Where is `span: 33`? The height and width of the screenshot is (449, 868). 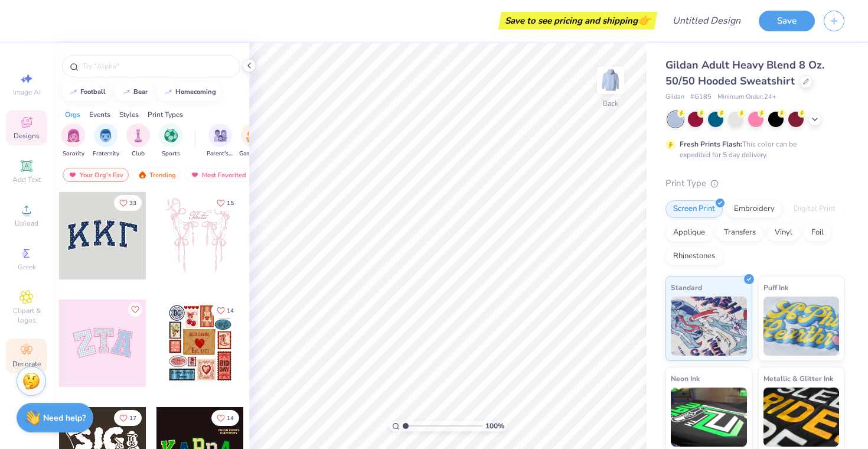
span: 33 is located at coordinates (133, 203).